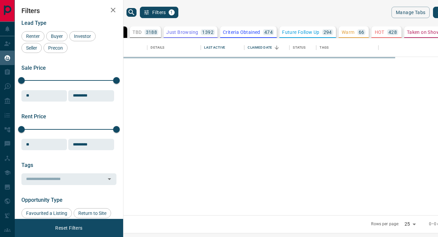  I want to click on div: Investor, so click(82, 36).